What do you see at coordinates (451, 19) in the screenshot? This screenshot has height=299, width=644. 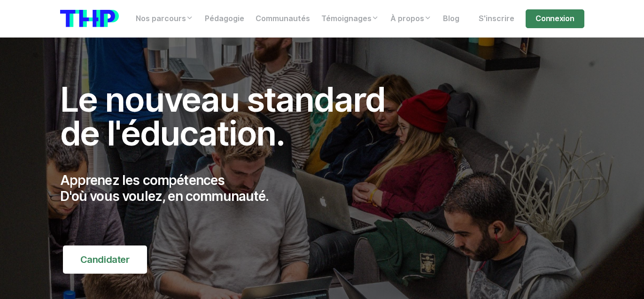 I see `a: Blog` at bounding box center [451, 19].